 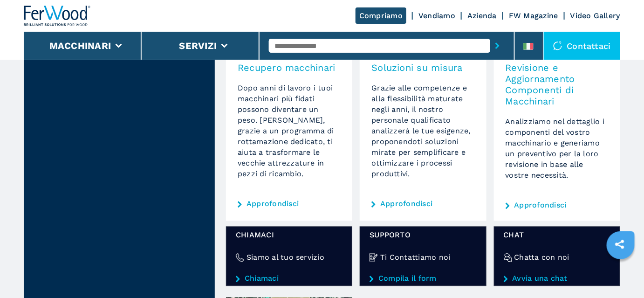 I want to click on h3: Revisione e Aggiornamento Componenti di Macchinari, so click(x=557, y=85).